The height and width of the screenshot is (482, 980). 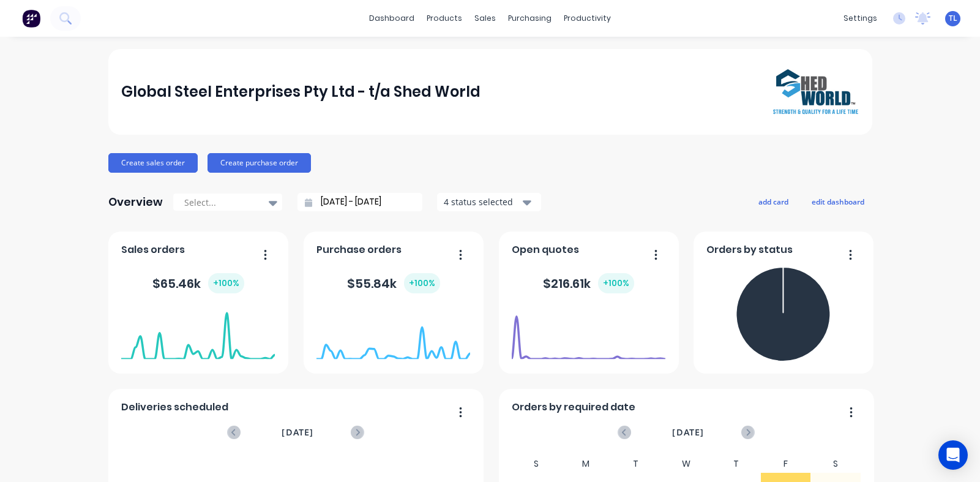 What do you see at coordinates (359, 250) in the screenshot?
I see `span: Purchase orders` at bounding box center [359, 250].